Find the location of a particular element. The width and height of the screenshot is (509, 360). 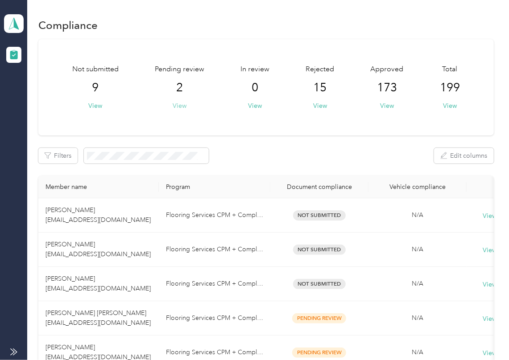

span: Pending review is located at coordinates (179, 70).